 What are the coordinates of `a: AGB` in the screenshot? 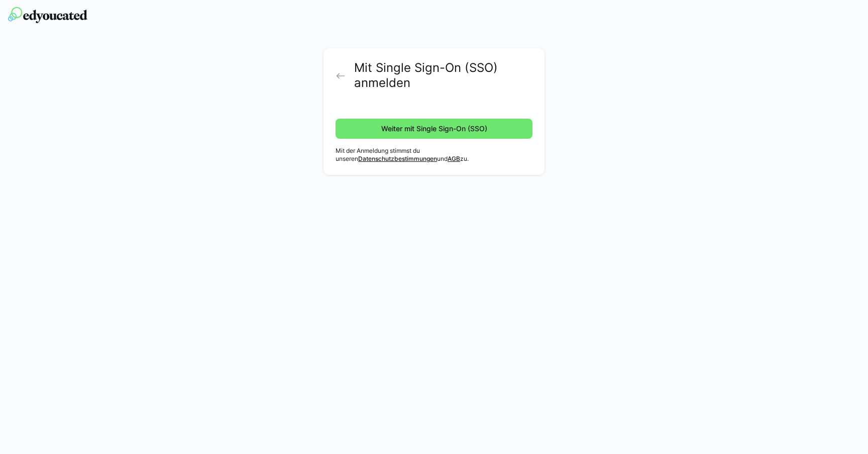 It's located at (454, 158).